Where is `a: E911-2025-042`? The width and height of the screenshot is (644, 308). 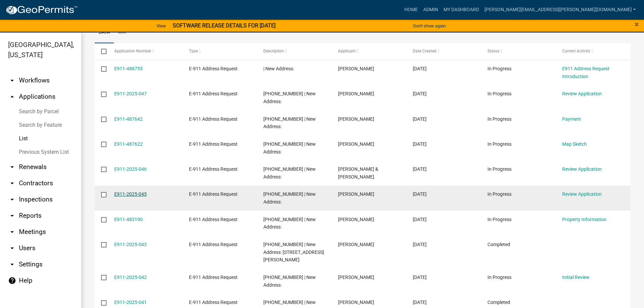 a: E911-2025-042 is located at coordinates (130, 277).